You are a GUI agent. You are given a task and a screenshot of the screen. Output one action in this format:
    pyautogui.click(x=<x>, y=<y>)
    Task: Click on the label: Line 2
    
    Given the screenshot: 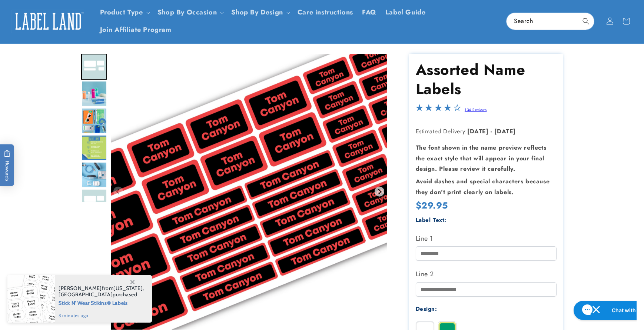 What is the action you would take?
    pyautogui.click(x=486, y=274)
    